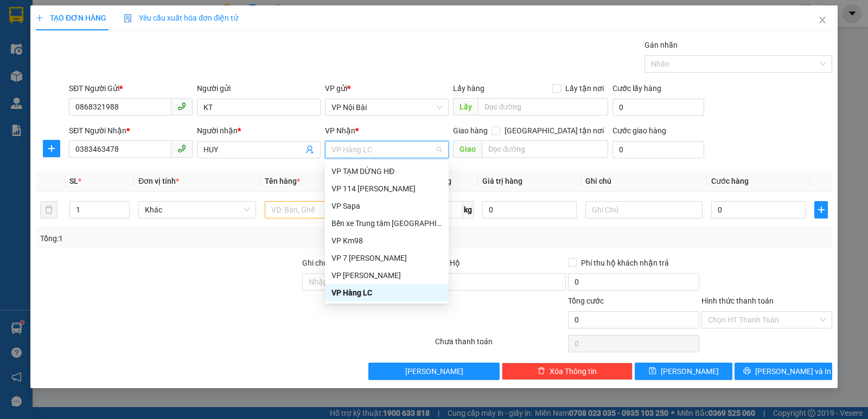  I want to click on div: VP 114 Trần Nhật Duật, so click(387, 189).